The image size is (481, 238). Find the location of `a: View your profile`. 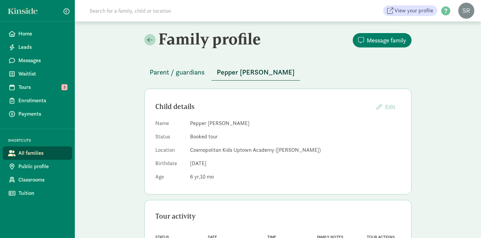

a: View your profile is located at coordinates (410, 11).